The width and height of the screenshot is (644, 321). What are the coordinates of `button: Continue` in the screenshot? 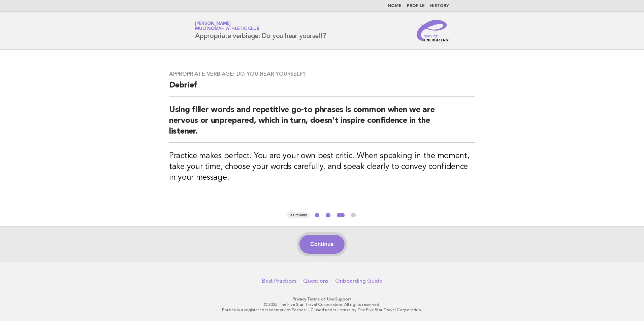 It's located at (322, 244).